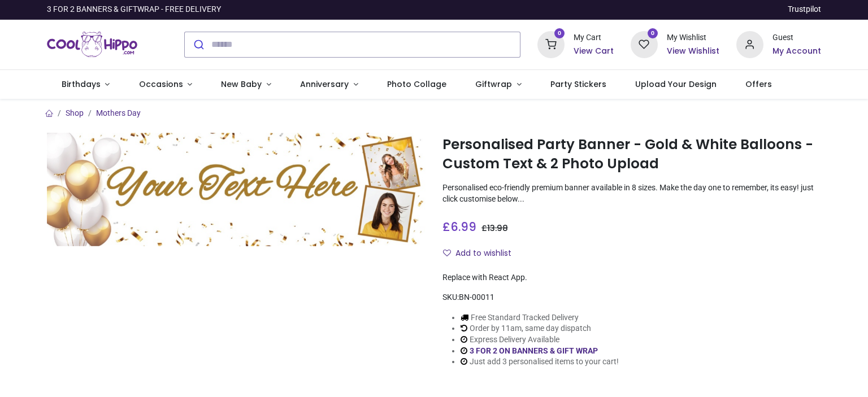 Image resolution: width=868 pixels, height=397 pixels. Describe the element at coordinates (497, 228) in the screenshot. I see `span: 13.98` at that location.